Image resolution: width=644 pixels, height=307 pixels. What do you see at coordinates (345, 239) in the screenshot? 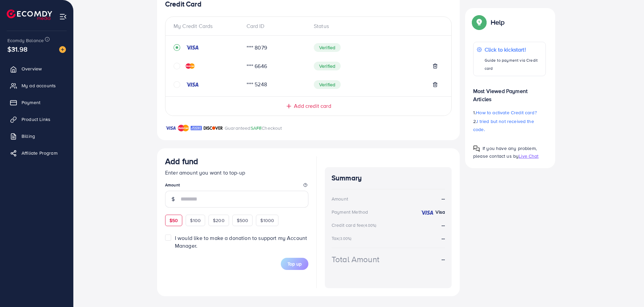
I see `small: (3.00%)` at bounding box center [345, 239].